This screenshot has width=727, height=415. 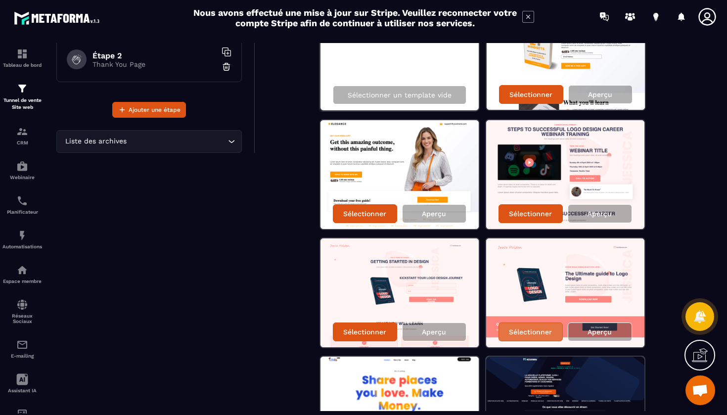 What do you see at coordinates (154, 110) in the screenshot?
I see `span: Ajouter une étape` at bounding box center [154, 110].